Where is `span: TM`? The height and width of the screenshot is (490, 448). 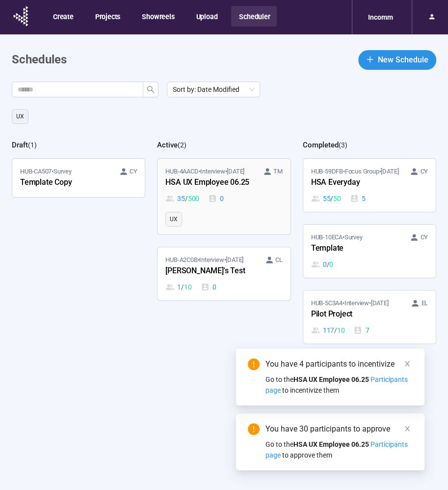 span: TM is located at coordinates (278, 171).